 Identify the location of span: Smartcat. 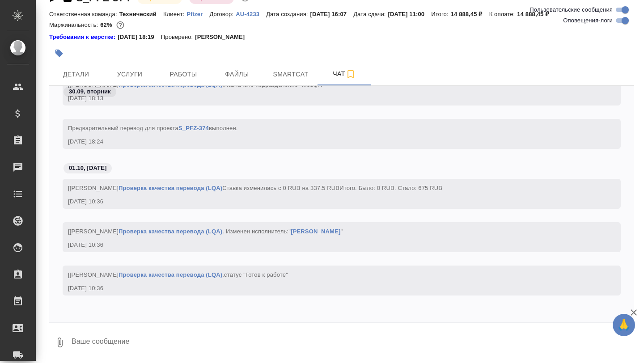
(290, 75).